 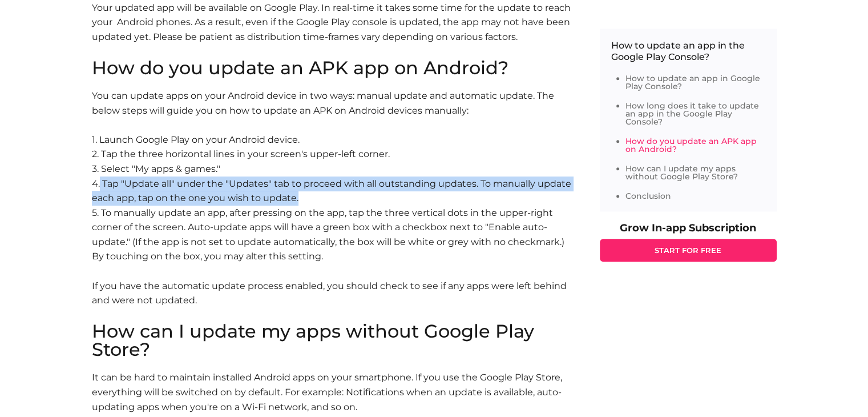 I want to click on p: Grow In-app Subscription, so click(x=689, y=228).